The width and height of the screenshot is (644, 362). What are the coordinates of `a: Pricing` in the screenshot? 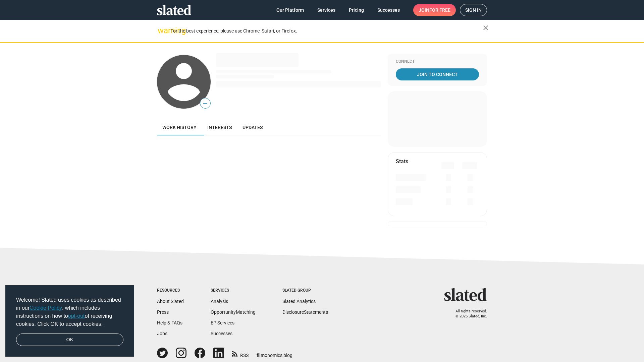 It's located at (356, 10).